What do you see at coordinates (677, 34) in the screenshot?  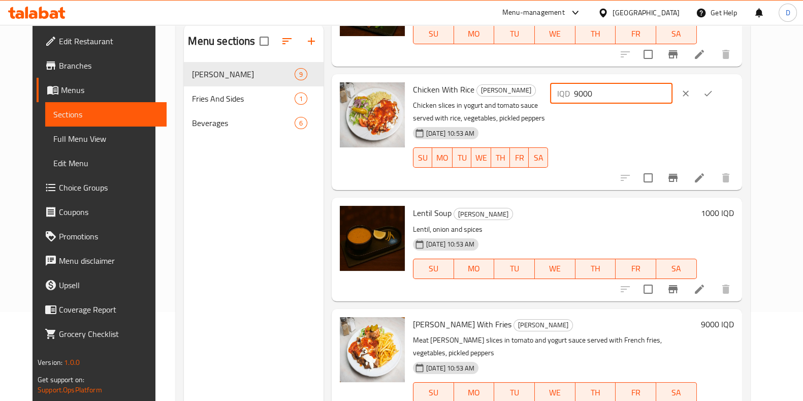 I see `button: SA` at bounding box center [677, 34].